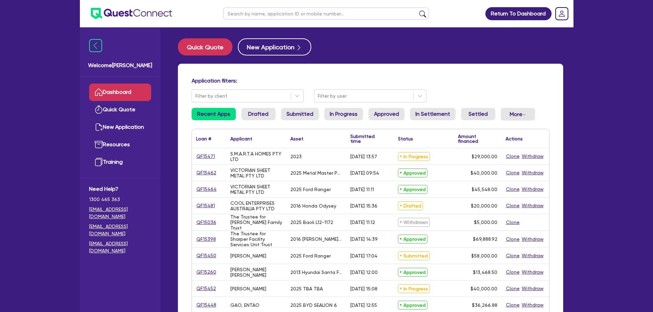  Describe the element at coordinates (259, 114) in the screenshot. I see `a: Drafted` at that location.